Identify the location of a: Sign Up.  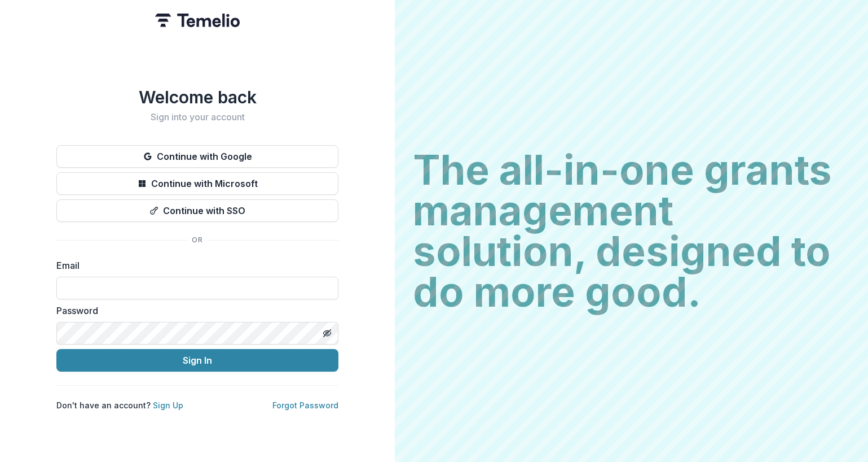
(168, 405).